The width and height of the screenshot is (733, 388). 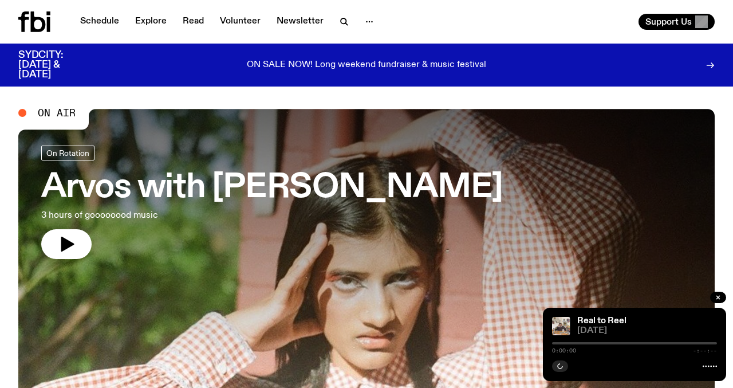 I want to click on img: Jasper Craig Adams holds a vintage camera to his eye, obscuring his face. He is wearing a grey ju..., so click(x=562, y=326).